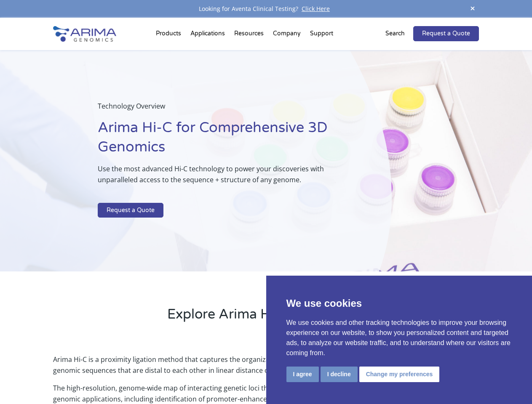  I want to click on p: Use the most advanced Hi-C technology to power your discoveries with unparalleled access to the s..., so click(223, 178).